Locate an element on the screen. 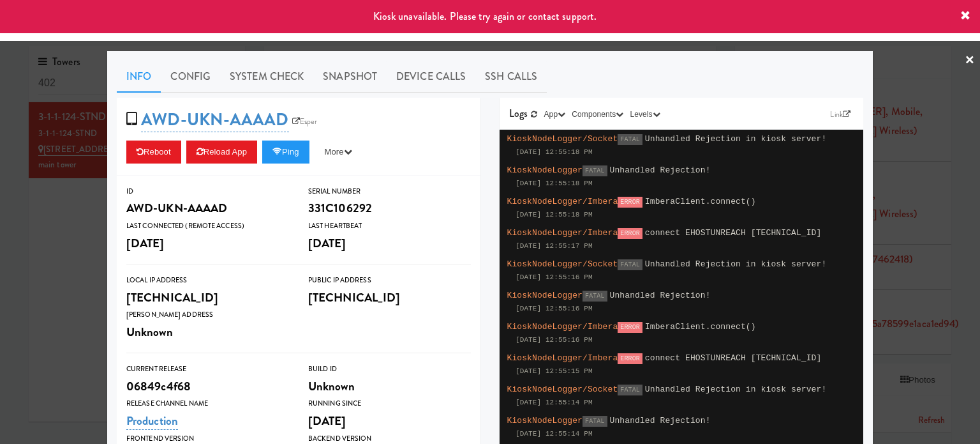  button: Ping is located at coordinates (285, 152).